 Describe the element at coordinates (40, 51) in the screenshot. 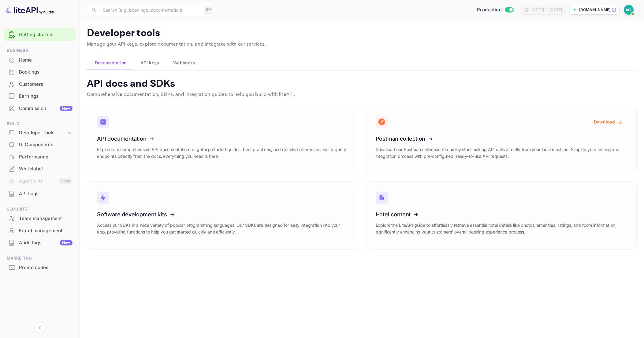

I see `span: Business` at that location.